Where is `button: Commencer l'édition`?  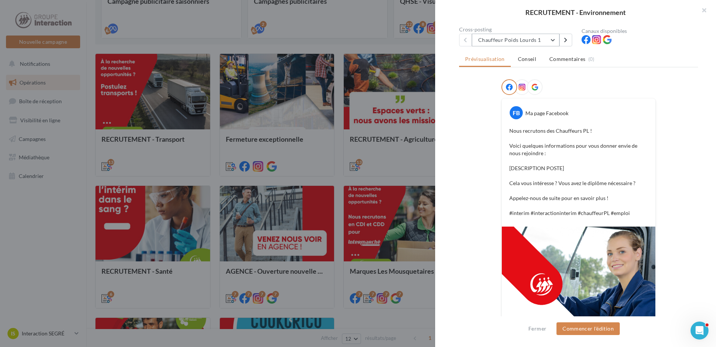 button: Commencer l'édition is located at coordinates (588, 329).